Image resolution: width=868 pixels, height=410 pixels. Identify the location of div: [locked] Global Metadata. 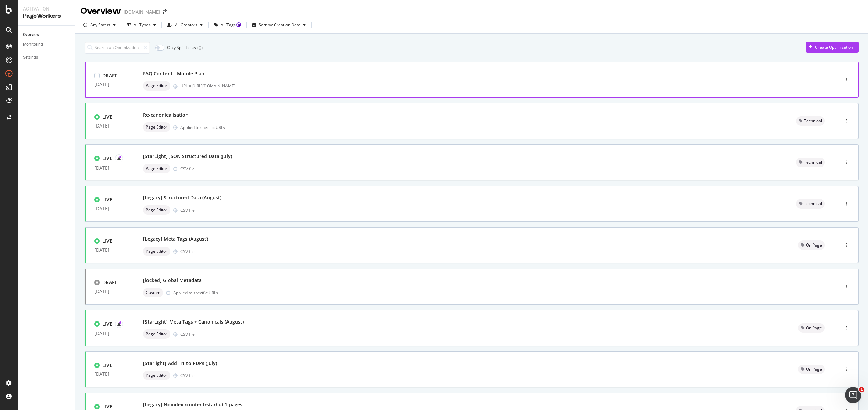
(172, 281).